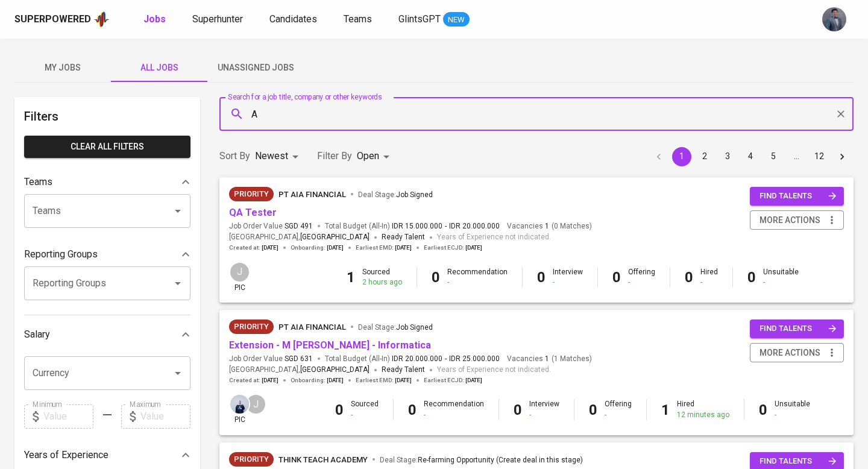 The image size is (868, 469). What do you see at coordinates (107, 117) in the screenshot?
I see `h6: Filters` at bounding box center [107, 117].